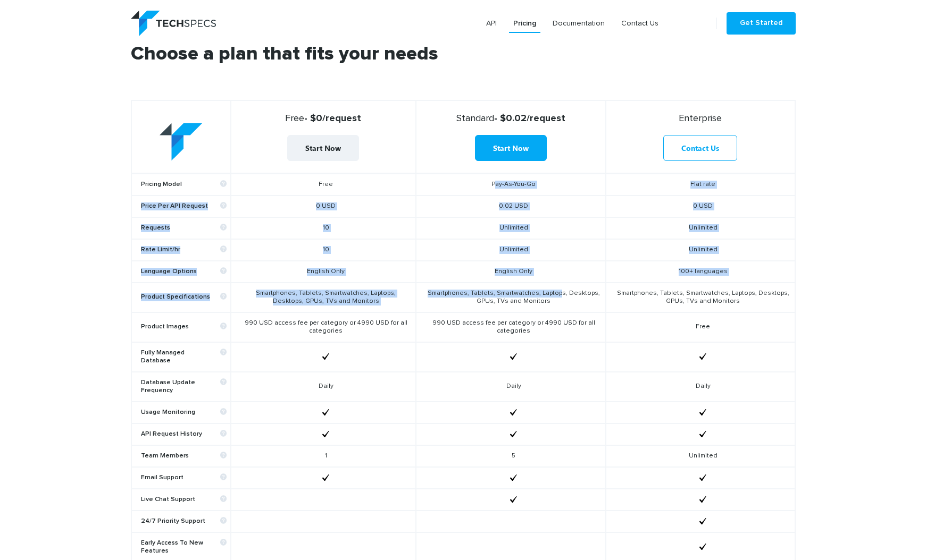  What do you see at coordinates (323, 118) in the screenshot?
I see `strong: - $0/request` at bounding box center [323, 118].